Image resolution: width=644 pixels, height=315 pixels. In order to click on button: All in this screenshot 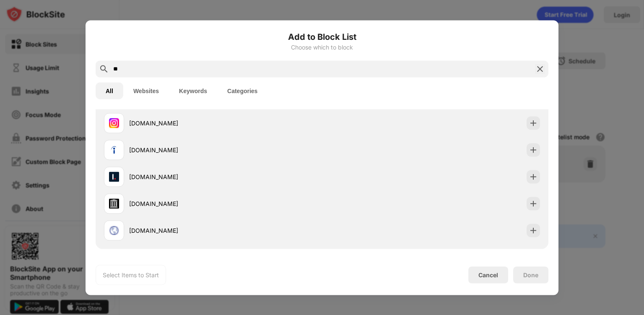, I will do `click(109, 90)`.